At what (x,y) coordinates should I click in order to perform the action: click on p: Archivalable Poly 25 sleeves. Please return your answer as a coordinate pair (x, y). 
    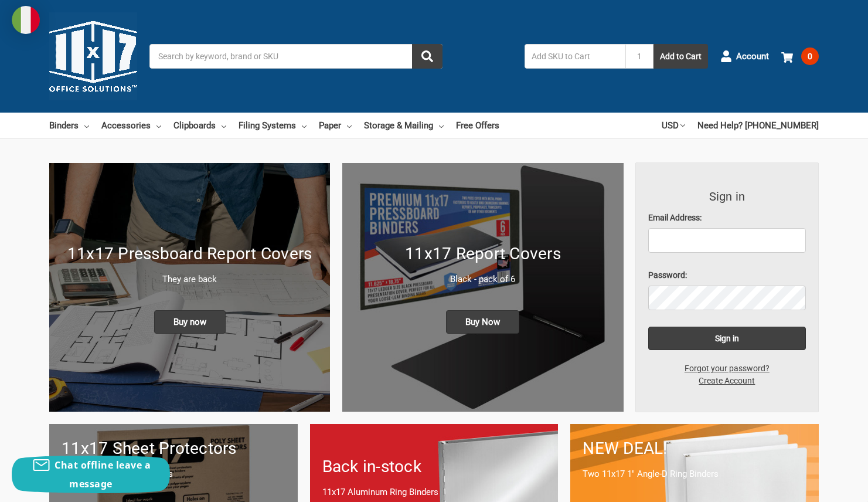
    Looking at the image, I should click on (173, 473).